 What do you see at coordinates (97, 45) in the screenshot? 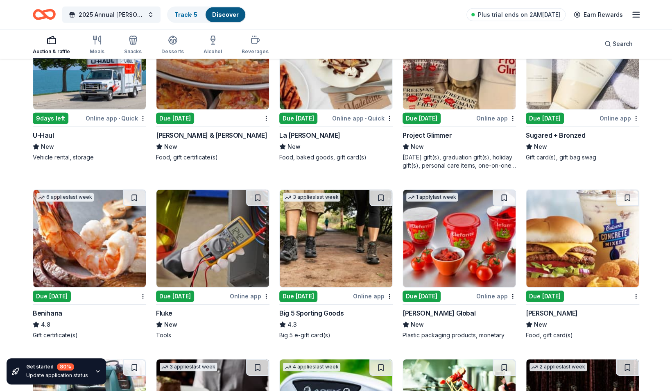
I see `button: Meals` at bounding box center [97, 45].